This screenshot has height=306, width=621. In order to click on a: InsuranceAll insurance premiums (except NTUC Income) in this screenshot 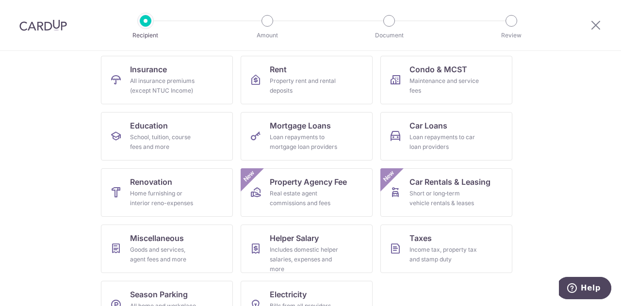, I will do `click(167, 80)`.